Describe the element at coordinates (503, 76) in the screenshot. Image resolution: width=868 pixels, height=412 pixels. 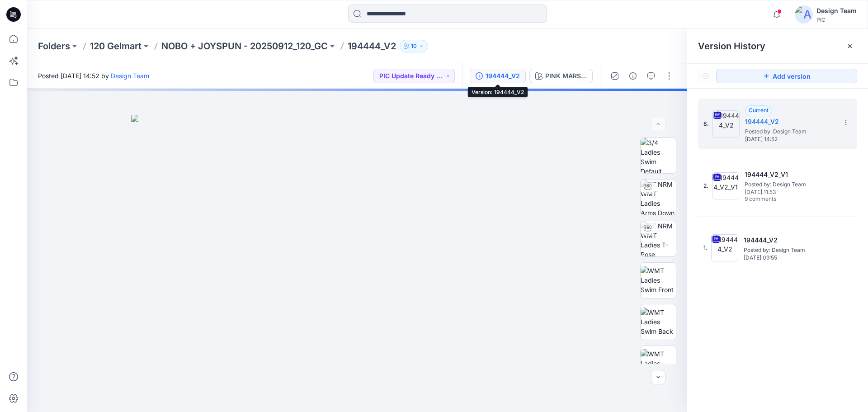
I see `div: 194444_V2` at that location.